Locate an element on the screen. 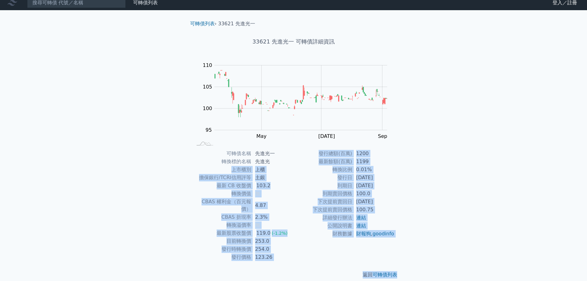 This screenshot has width=587, height=281. td: 財務數據 is located at coordinates (323, 234).